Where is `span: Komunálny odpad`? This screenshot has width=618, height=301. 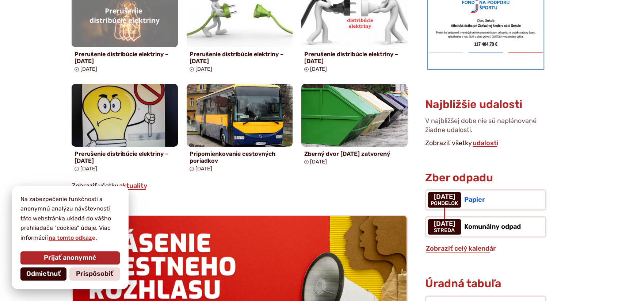 span: Komunálny odpad is located at coordinates (492, 227).